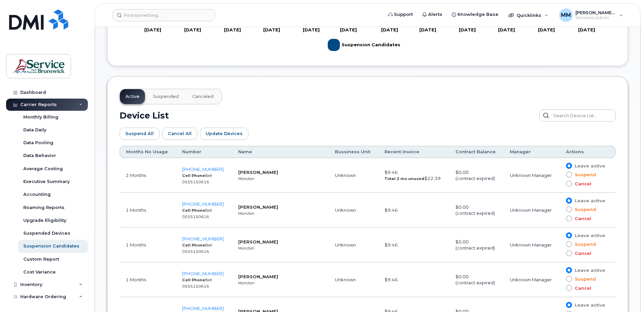 The height and width of the screenshot is (312, 644). Describe the element at coordinates (224, 134) in the screenshot. I see `button: Update Devices` at that location.